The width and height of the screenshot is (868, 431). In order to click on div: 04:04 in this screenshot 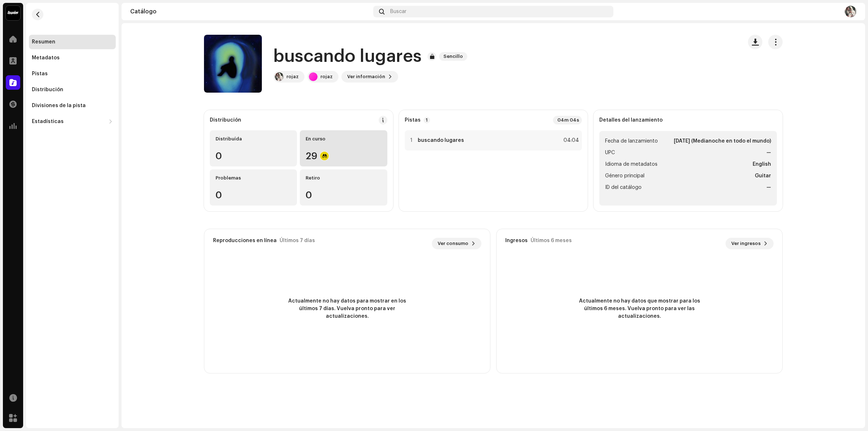, I will do `click(571, 140)`.